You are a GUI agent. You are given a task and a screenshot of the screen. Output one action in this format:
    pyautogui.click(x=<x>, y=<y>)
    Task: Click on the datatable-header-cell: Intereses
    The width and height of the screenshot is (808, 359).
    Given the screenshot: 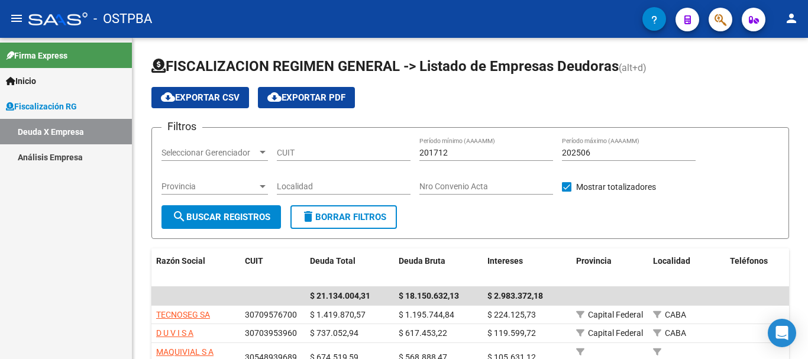 What is the action you would take?
    pyautogui.click(x=527, y=268)
    